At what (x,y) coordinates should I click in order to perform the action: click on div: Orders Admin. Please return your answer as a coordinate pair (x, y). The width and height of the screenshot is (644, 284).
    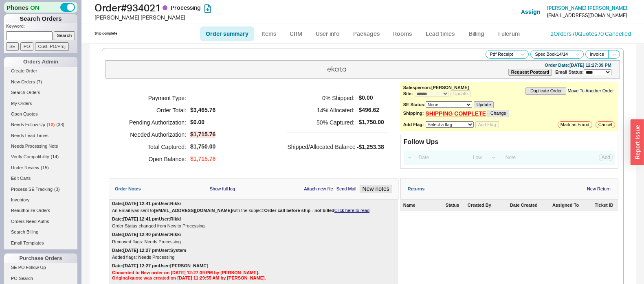
    Looking at the image, I should click on (41, 62).